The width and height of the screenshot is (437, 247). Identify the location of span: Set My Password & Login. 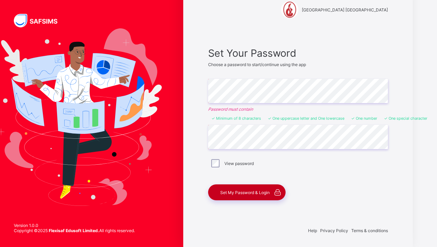
(245, 192).